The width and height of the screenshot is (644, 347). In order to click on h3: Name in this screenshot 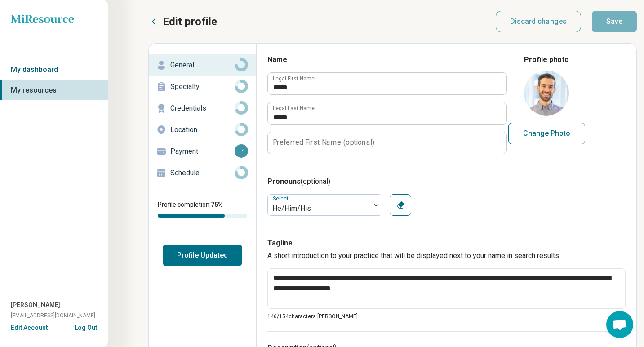, I will do `click(386, 60)`.